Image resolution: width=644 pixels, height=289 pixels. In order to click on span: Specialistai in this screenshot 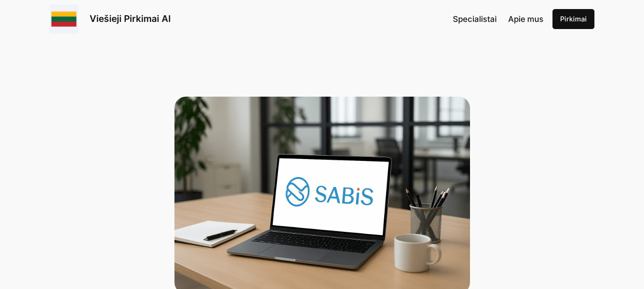, I will do `click(475, 19)`.